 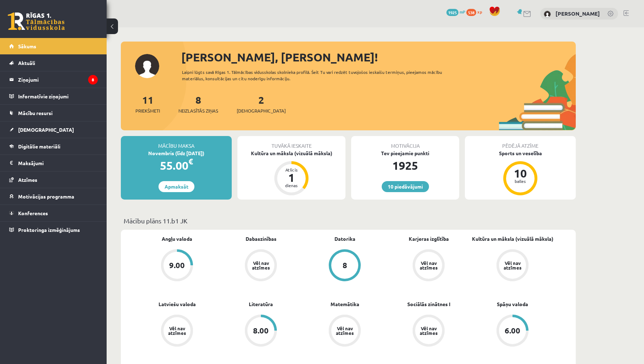 I want to click on a: 1925 mP, so click(x=456, y=11).